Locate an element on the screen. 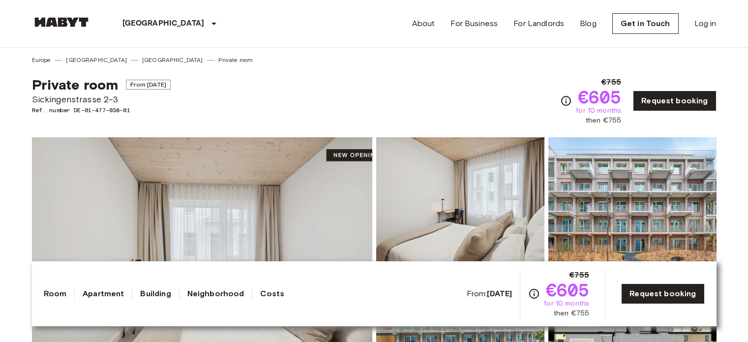 Image resolution: width=748 pixels, height=342 pixels. a: Log in is located at coordinates (706, 24).